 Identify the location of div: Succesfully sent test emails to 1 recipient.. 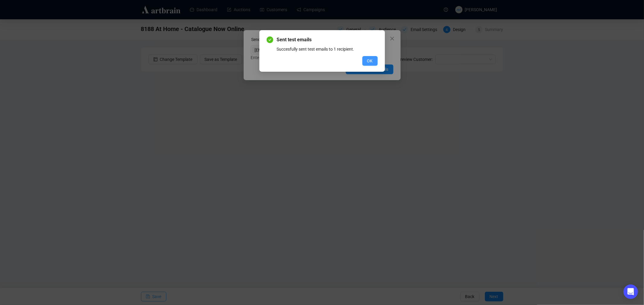
(327, 49).